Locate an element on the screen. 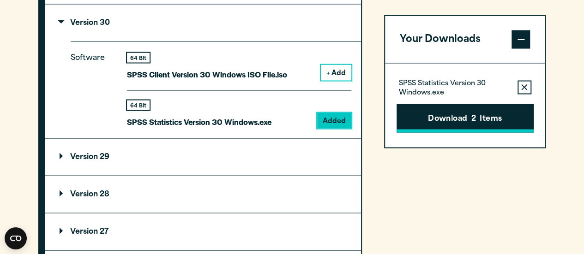 The height and width of the screenshot is (254, 584). summary: Version 27 is located at coordinates (203, 232).